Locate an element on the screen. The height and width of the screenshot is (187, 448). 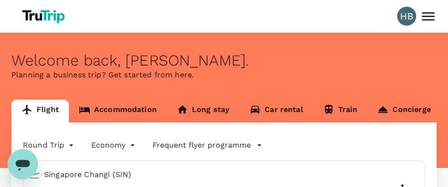
a: Accommodation is located at coordinates (118, 111).